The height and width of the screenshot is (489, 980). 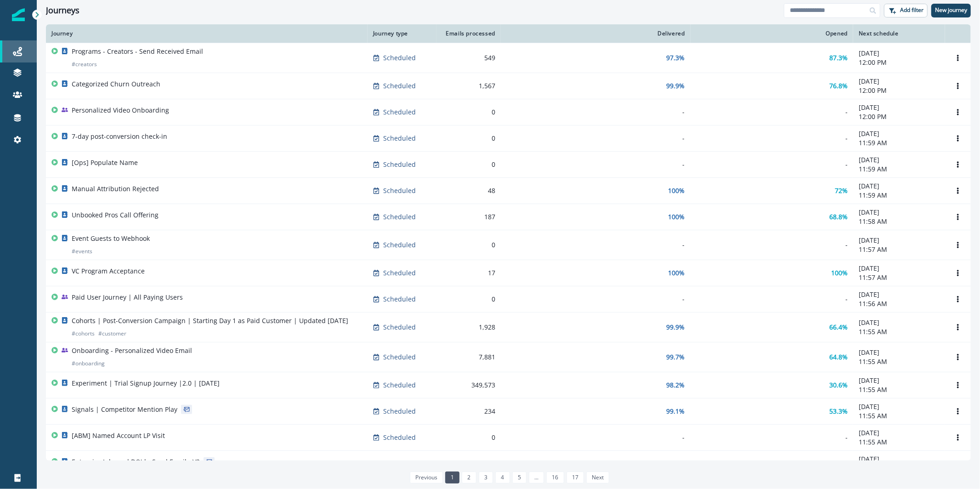 I want to click on a: Page 16, so click(x=555, y=478).